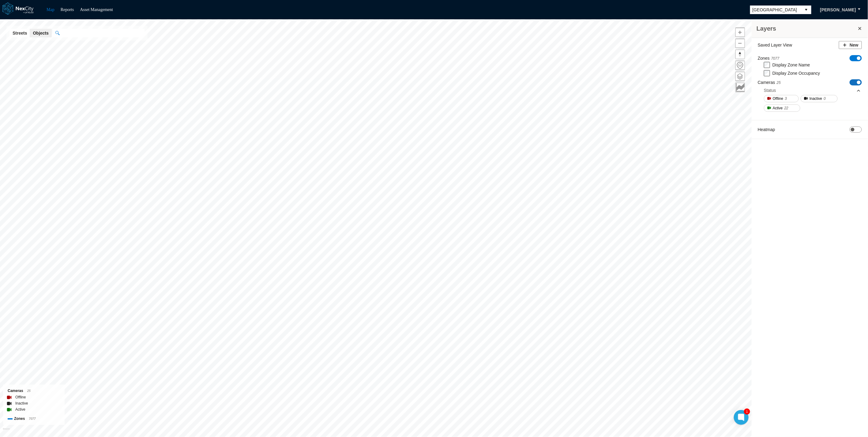  Describe the element at coordinates (782, 98) in the screenshot. I see `button: Offline3` at that location.